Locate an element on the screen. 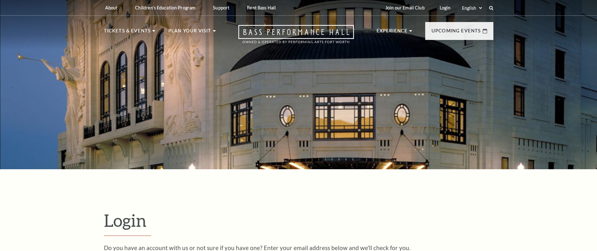  p: Tickets & Events is located at coordinates (128, 33).